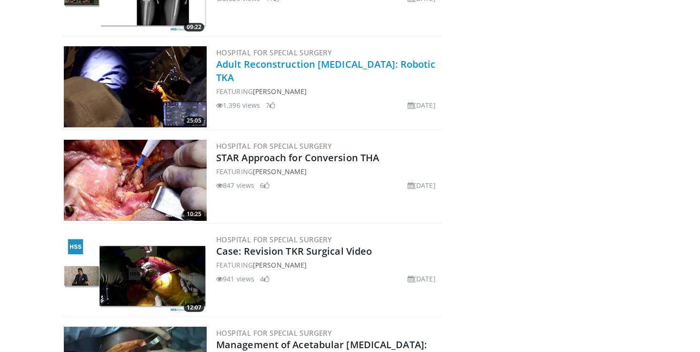 The width and height of the screenshot is (700, 352). What do you see at coordinates (265, 185) in the screenshot?
I see `li: 6` at bounding box center [265, 185].